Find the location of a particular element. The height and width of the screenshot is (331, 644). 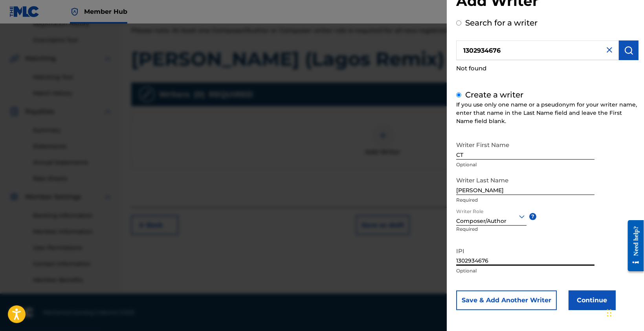

span: Member Hub is located at coordinates (106, 11).